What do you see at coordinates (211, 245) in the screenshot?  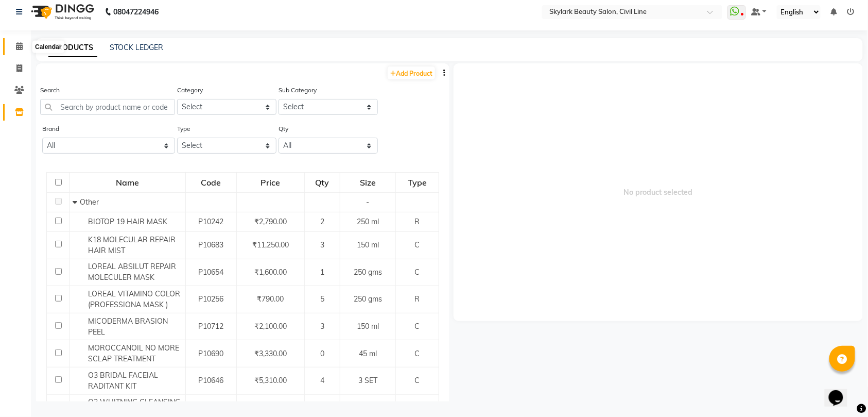 I see `span: P10683` at bounding box center [211, 245].